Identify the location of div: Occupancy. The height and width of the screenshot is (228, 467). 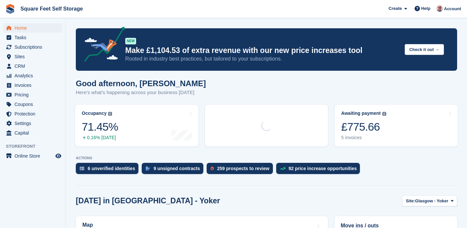
(94, 113).